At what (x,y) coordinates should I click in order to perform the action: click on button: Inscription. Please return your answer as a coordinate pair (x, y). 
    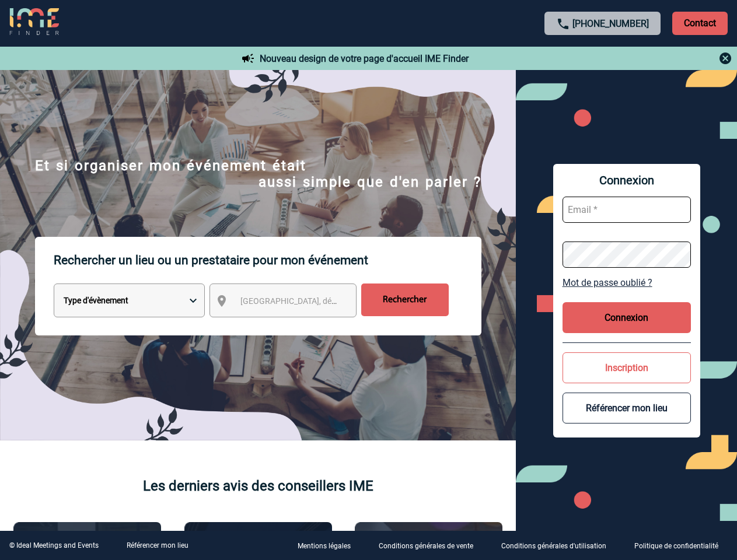
    Looking at the image, I should click on (626, 367).